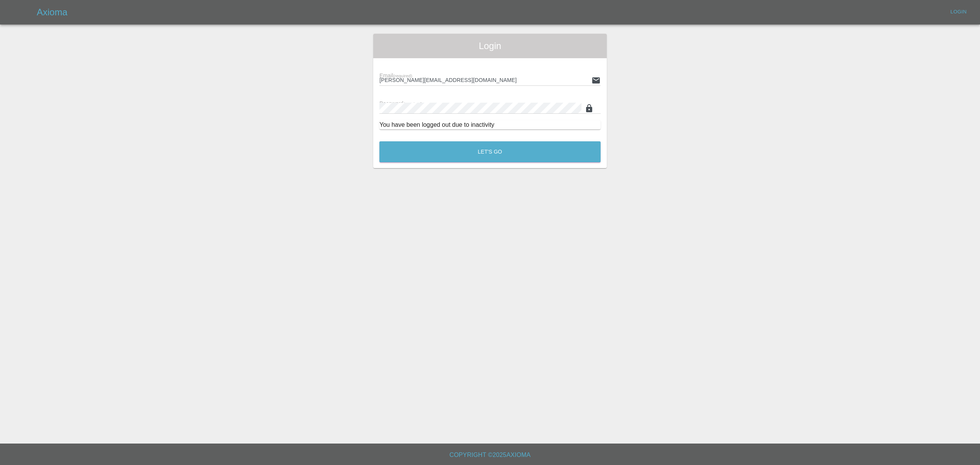 Image resolution: width=980 pixels, height=465 pixels. What do you see at coordinates (52, 12) in the screenshot?
I see `h5: Axioma` at bounding box center [52, 12].